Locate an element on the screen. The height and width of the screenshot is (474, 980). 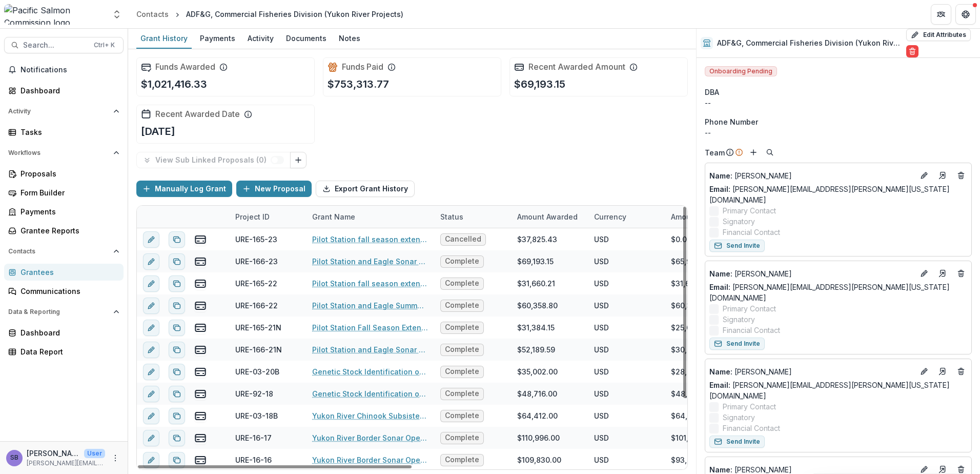
div: Sascha Bendt is located at coordinates (15, 458).